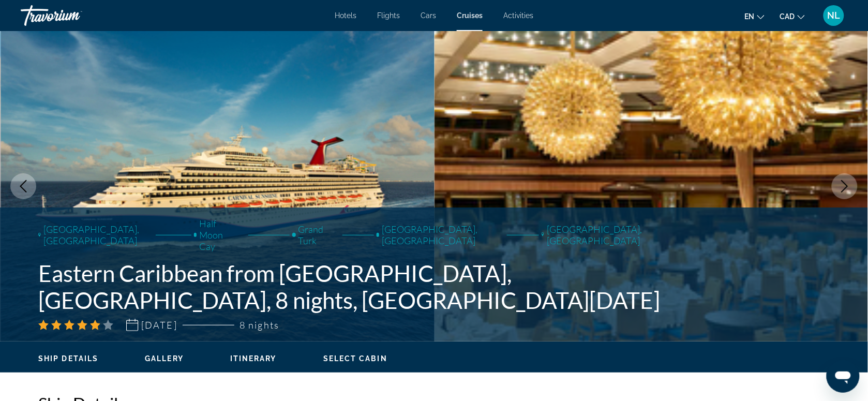  What do you see at coordinates (834, 16) in the screenshot?
I see `span: NL` at bounding box center [834, 16].